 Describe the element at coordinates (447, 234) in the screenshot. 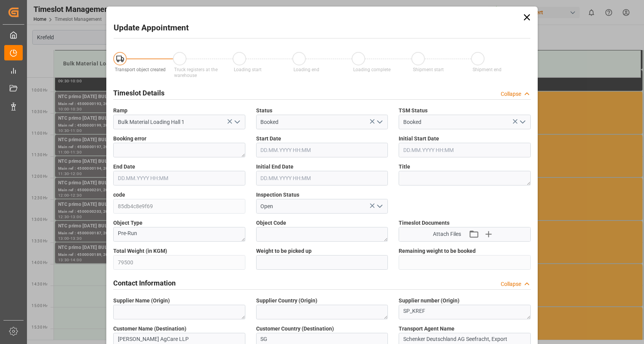

I see `span: Attach Files` at that location.